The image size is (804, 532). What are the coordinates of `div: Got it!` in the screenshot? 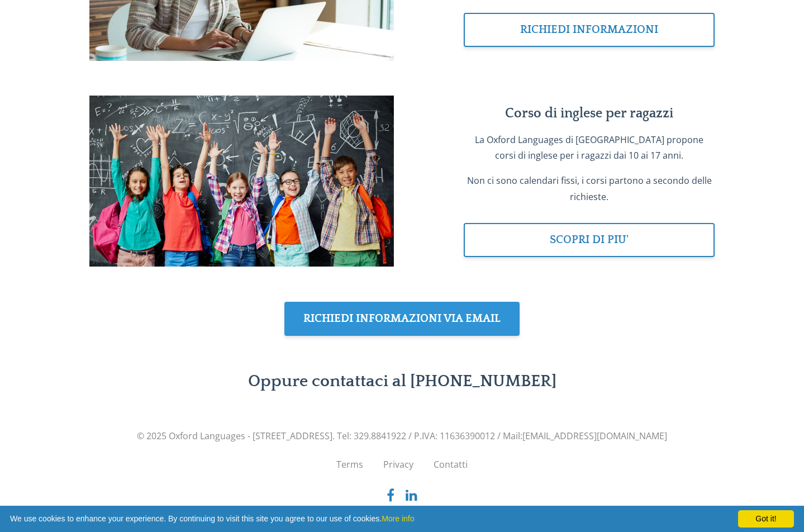 It's located at (766, 519).